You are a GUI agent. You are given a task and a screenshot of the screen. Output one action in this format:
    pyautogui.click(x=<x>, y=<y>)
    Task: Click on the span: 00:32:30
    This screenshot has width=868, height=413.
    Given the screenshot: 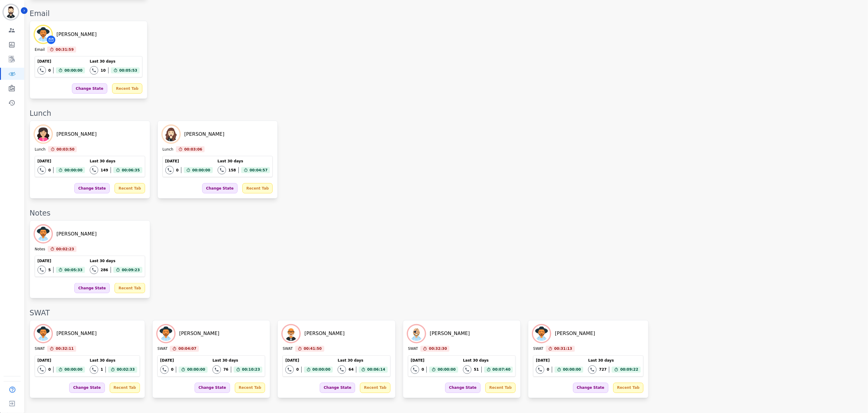 What is the action you would take?
    pyautogui.click(x=438, y=348)
    